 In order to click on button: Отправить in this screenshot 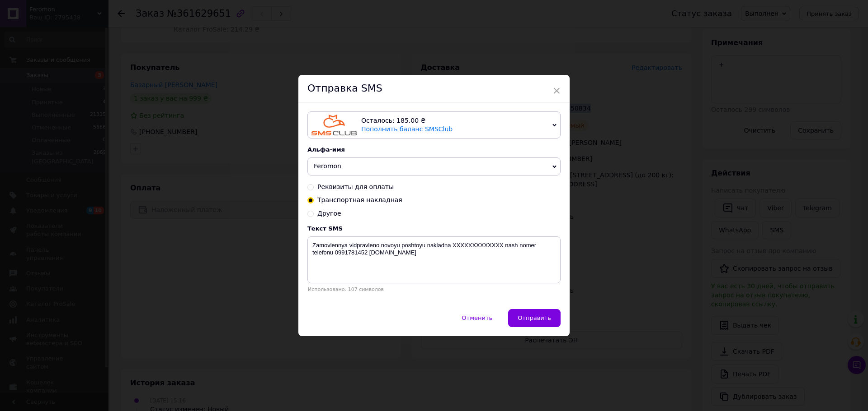, I will do `click(534, 319)`.